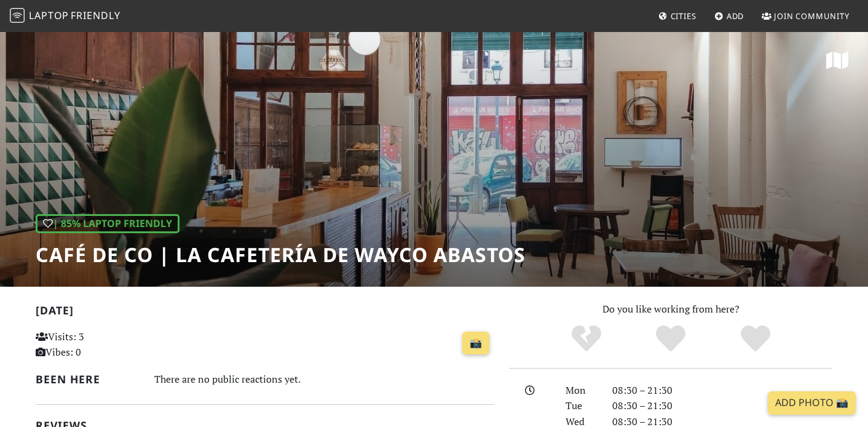 This screenshot has height=427, width=868. What do you see at coordinates (678, 16) in the screenshot?
I see `a: Cities` at bounding box center [678, 16].